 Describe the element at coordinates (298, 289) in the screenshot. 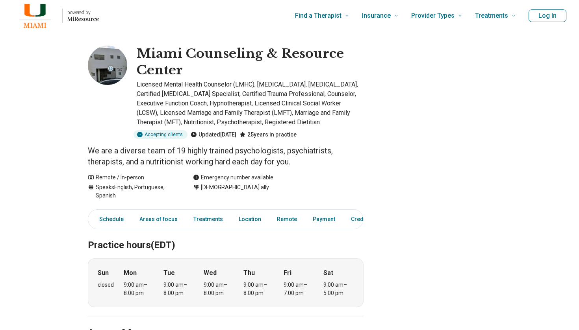

I see `div: 9:00 am – 7:00 pm` at that location.